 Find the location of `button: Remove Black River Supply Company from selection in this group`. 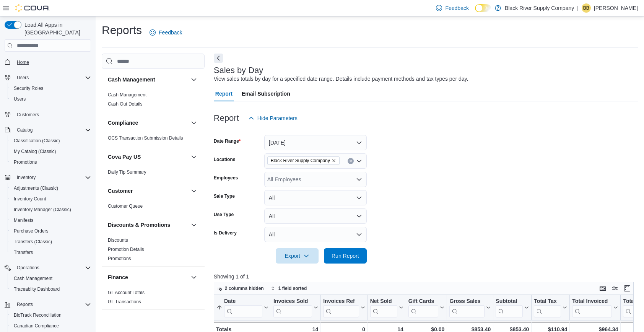

button: Remove Black River Supply Company from selection in this group is located at coordinates (334, 160).